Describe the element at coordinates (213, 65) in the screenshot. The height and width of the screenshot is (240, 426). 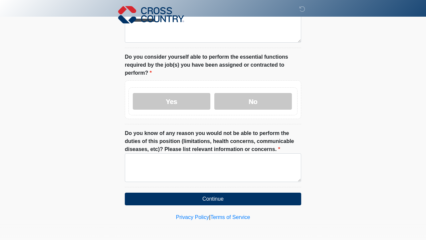
I see `label: Do you consider yourself able to perform the essential functions required by the job(s) you have ...` at that location.